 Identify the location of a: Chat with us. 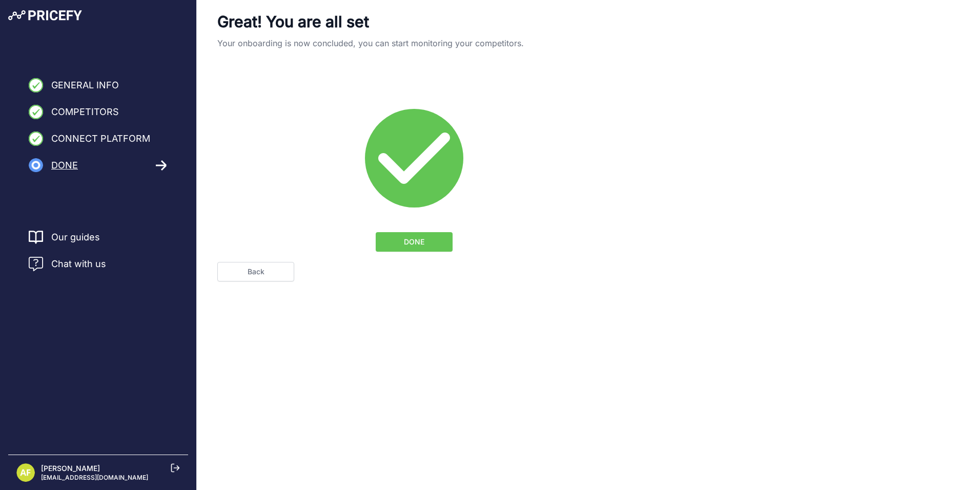
(67, 264).